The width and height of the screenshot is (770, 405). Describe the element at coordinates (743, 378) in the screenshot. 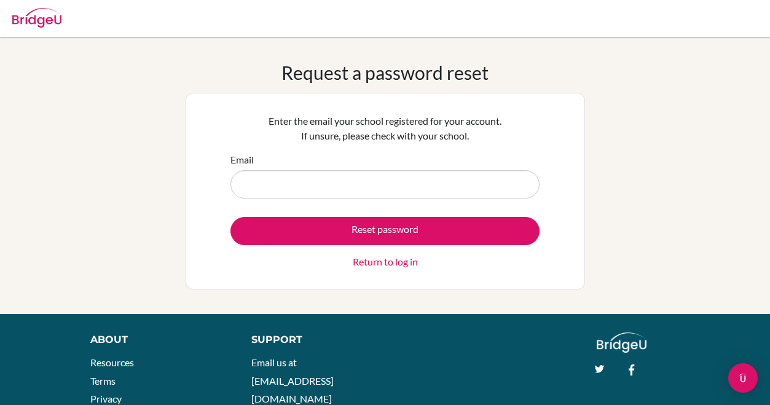

I see `div: Open Intercom Messenger` at that location.